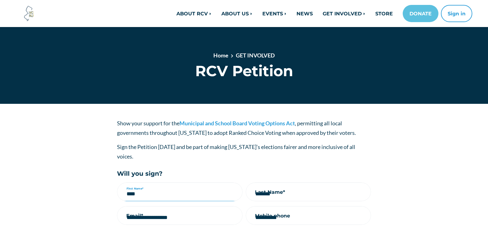  What do you see at coordinates (457, 14) in the screenshot?
I see `button: Sign in or sign up` at bounding box center [457, 14].